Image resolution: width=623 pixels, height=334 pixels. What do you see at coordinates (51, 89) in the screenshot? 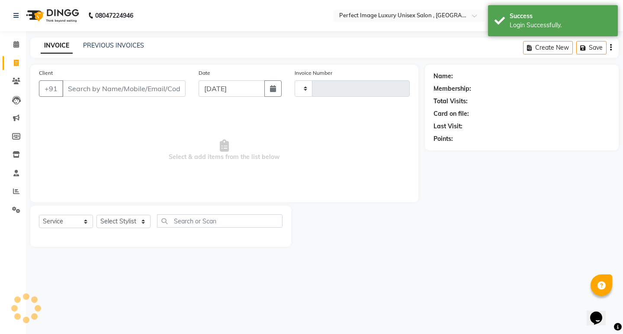
I see `button: +91` at bounding box center [51, 89].